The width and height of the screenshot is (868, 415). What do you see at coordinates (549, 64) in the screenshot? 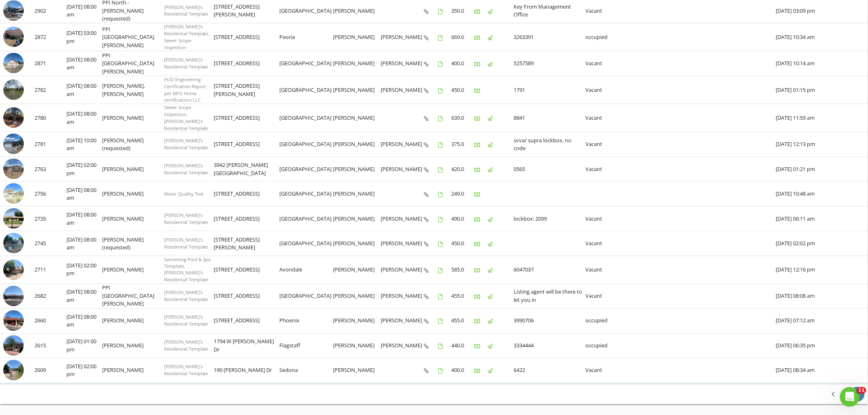
I see `td: 5257589` at bounding box center [549, 64].